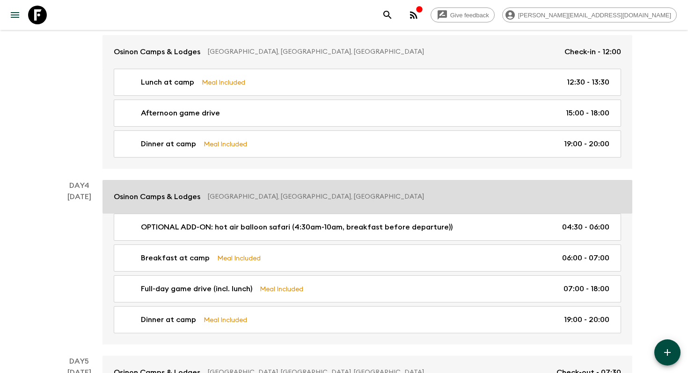  What do you see at coordinates (15, 15) in the screenshot?
I see `button: menu` at bounding box center [15, 15].